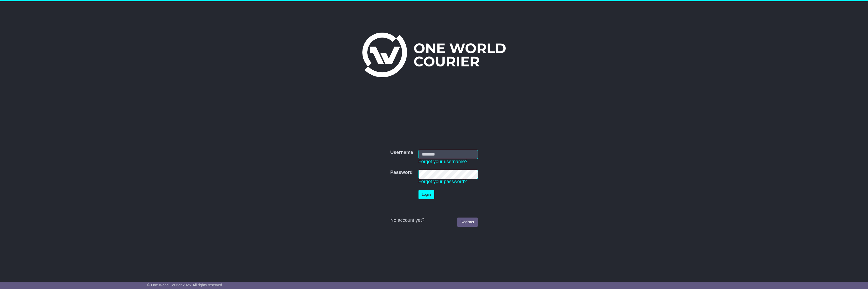 The height and width of the screenshot is (289, 868). Describe the element at coordinates (185, 285) in the screenshot. I see `span: © One World Courier 2025. All rights reserved.` at that location.